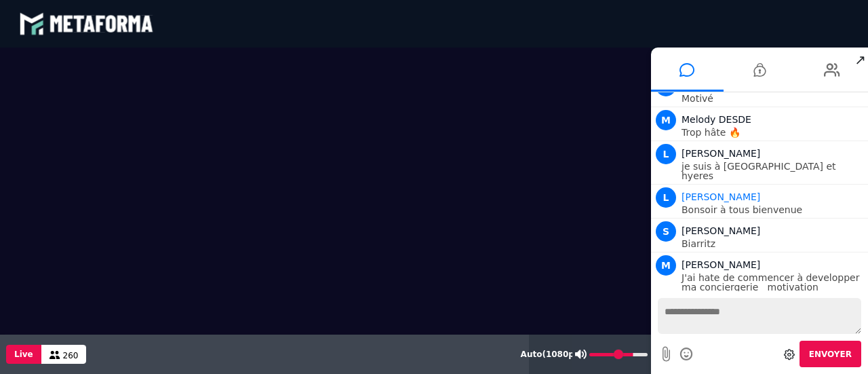 The image size is (868, 374). I want to click on span: Envoyer, so click(830, 354).